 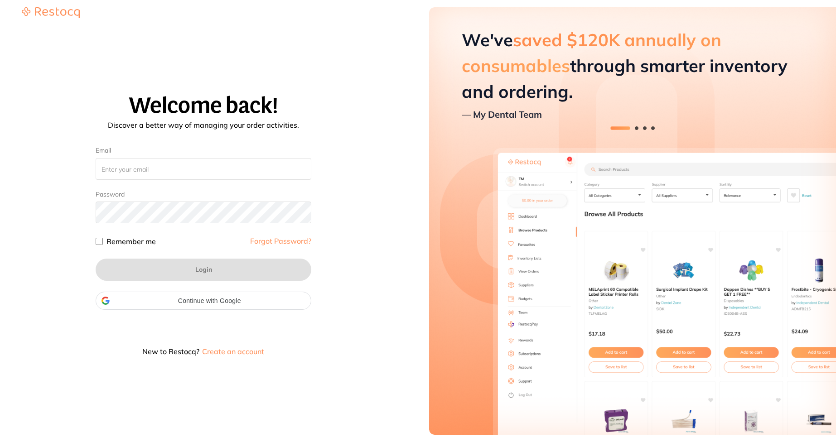 What do you see at coordinates (233, 351) in the screenshot?
I see `button: Create an account` at bounding box center [233, 351].